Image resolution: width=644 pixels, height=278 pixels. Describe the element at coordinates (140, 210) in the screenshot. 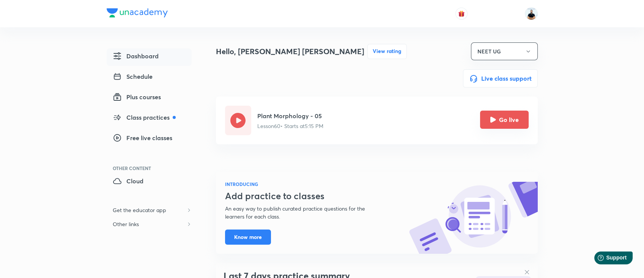

I see `h6: Get the educator app` at that location.